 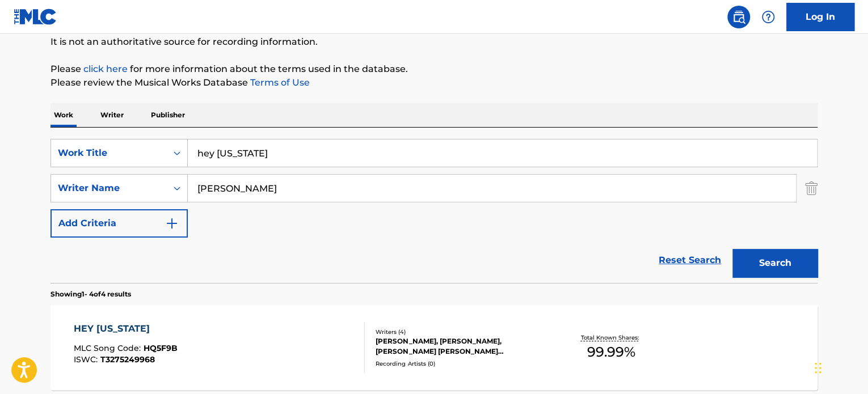 I want to click on div: Writer Name, so click(x=109, y=188).